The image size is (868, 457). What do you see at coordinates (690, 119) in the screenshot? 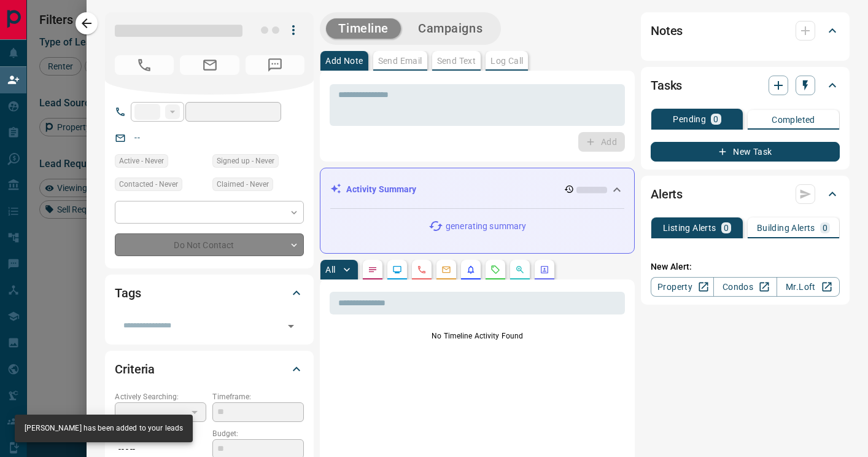
I see `p: Pending` at bounding box center [690, 119].